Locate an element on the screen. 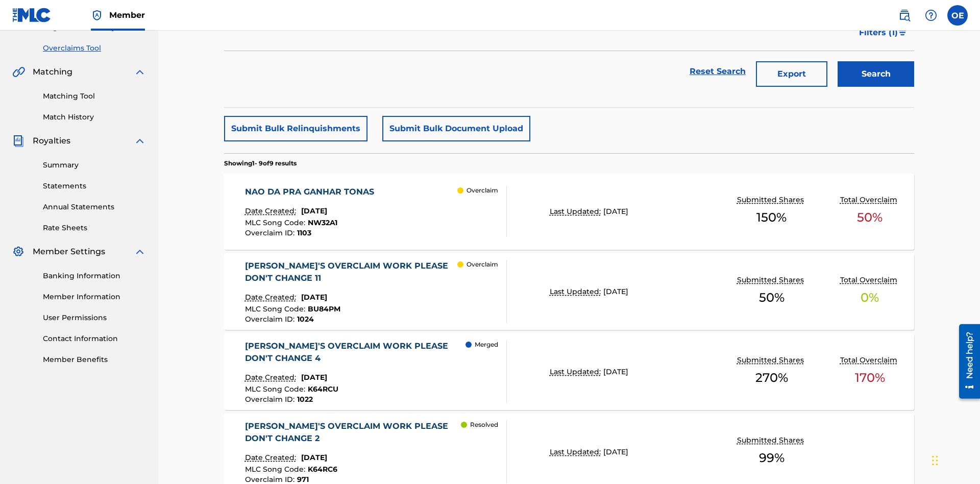 The width and height of the screenshot is (980, 484). img: Royalties is located at coordinates (19, 141).